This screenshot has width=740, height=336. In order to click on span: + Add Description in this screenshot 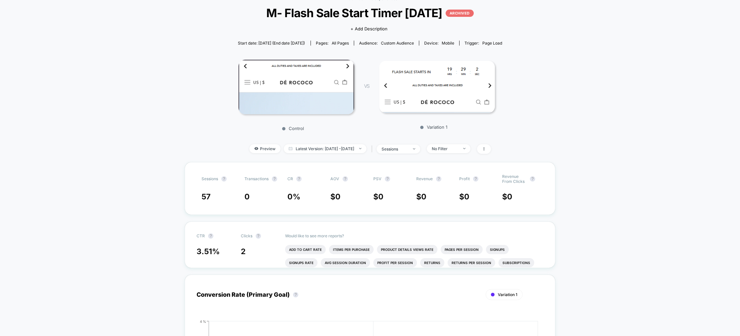, I will do `click(369, 29)`.